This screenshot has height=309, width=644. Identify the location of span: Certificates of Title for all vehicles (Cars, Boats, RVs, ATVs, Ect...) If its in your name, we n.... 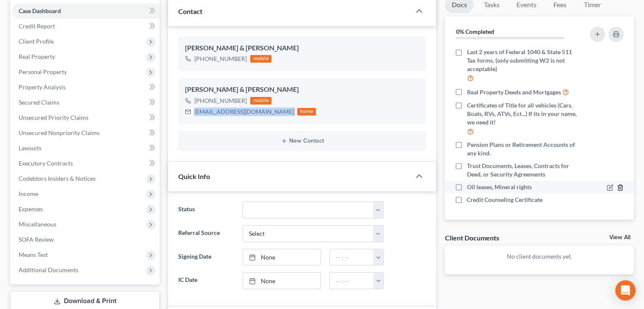
(523, 114).